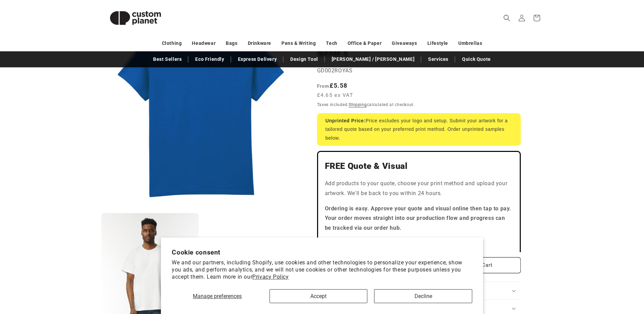 Image resolution: width=644 pixels, height=314 pixels. Describe the element at coordinates (322, 270) in the screenshot. I see `p: We and our partners, including Shopify, use cookies and other technologies to personalize your ex...` at that location.